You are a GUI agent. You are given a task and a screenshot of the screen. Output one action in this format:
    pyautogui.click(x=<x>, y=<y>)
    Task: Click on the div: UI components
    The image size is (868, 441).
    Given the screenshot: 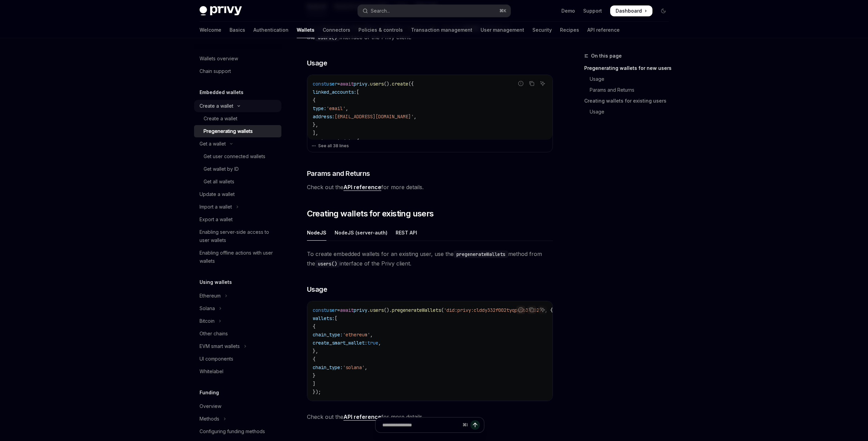 What is the action you would take?
    pyautogui.click(x=216, y=359)
    